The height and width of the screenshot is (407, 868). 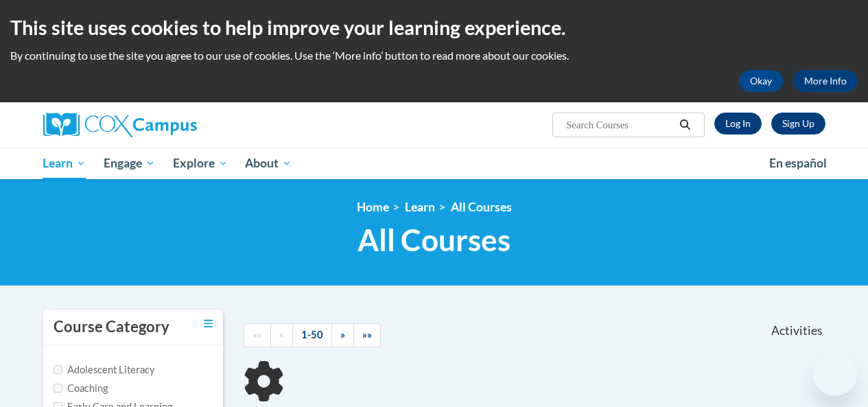 What do you see at coordinates (64, 163) in the screenshot?
I see `span: Learn` at bounding box center [64, 163].